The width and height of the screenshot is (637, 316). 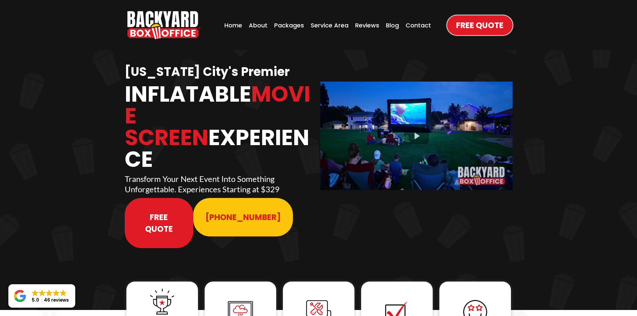 I want to click on a: Blog, so click(x=392, y=25).